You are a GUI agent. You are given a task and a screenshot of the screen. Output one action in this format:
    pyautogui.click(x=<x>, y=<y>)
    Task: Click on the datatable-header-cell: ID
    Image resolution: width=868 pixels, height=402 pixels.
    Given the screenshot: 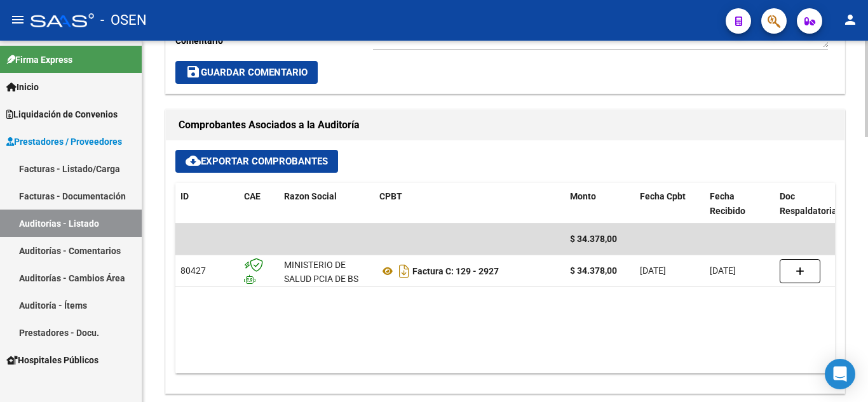 What is the action you would take?
    pyautogui.click(x=208, y=204)
    